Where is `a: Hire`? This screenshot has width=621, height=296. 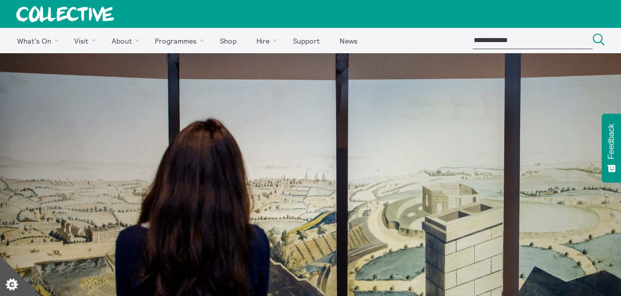 a: Hire is located at coordinates (265, 41).